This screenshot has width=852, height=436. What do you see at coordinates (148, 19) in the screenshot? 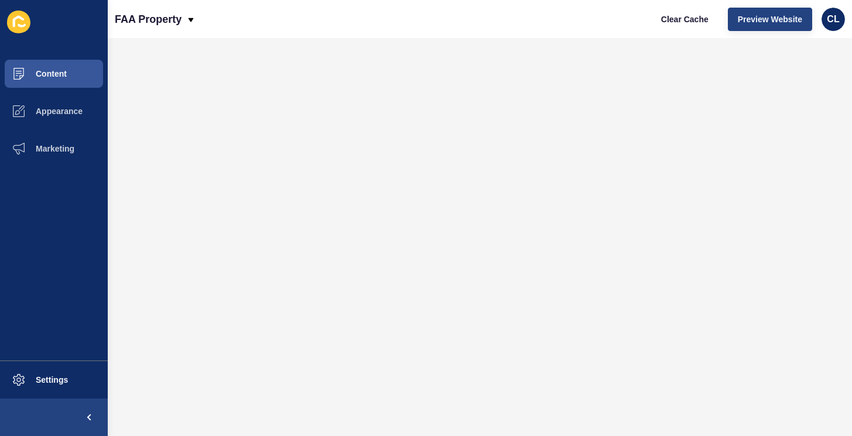
I see `p: FAA Property` at bounding box center [148, 19].